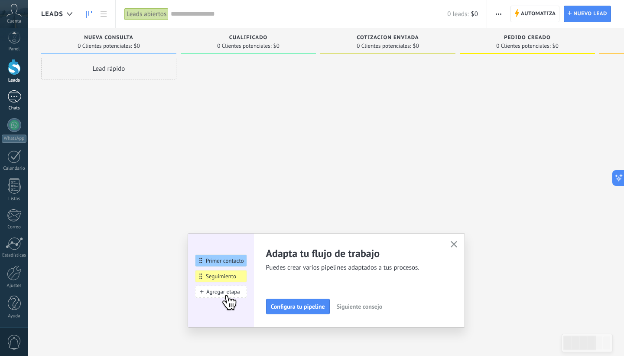 Image resolution: width=624 pixels, height=356 pixels. I want to click on span: Leads, so click(52, 14).